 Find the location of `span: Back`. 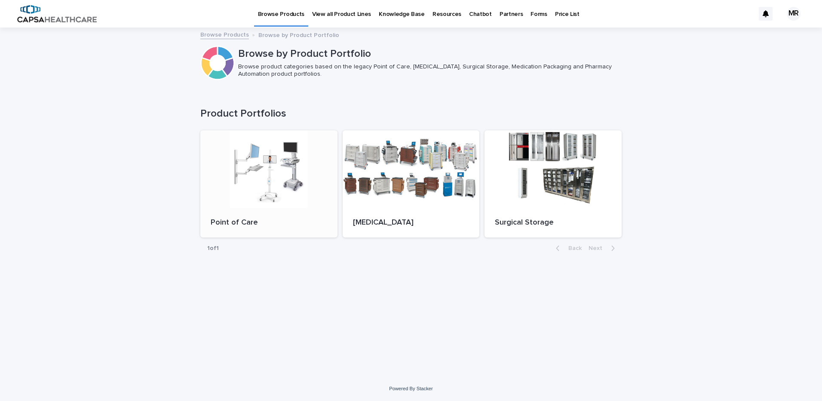

span: Back is located at coordinates (572, 248).